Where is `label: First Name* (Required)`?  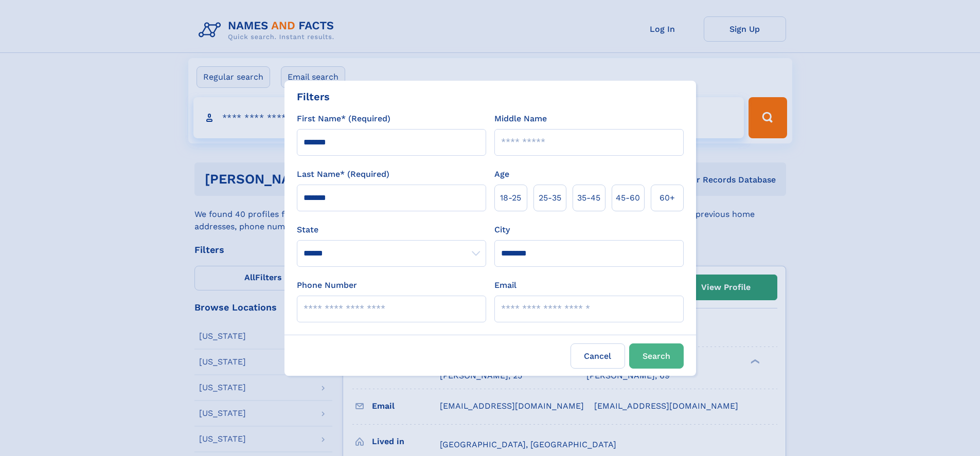
label: First Name* (Required) is located at coordinates (344, 118).